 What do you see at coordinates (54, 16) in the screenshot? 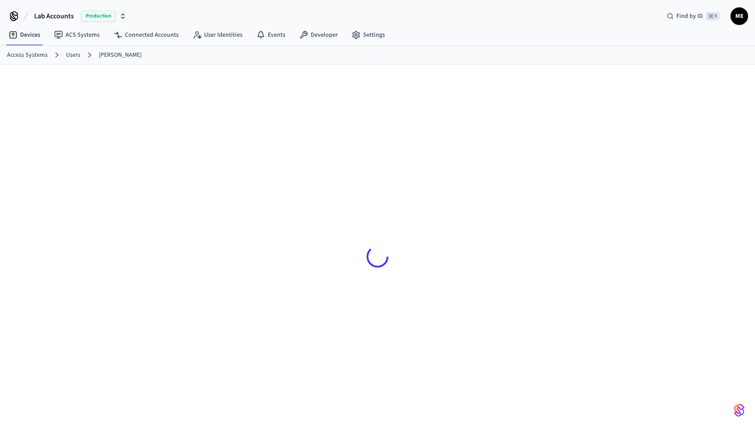
I see `span: Lab Accounts` at bounding box center [54, 16].